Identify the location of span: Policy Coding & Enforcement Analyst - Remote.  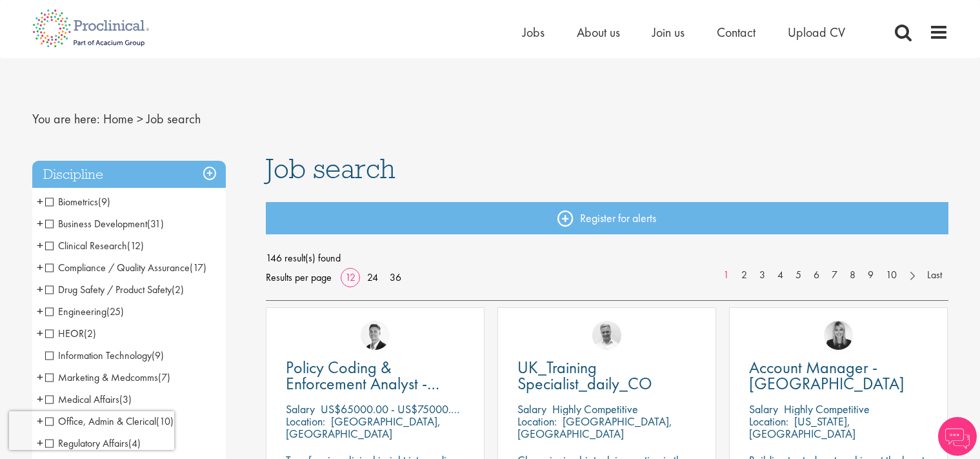
(362, 383).